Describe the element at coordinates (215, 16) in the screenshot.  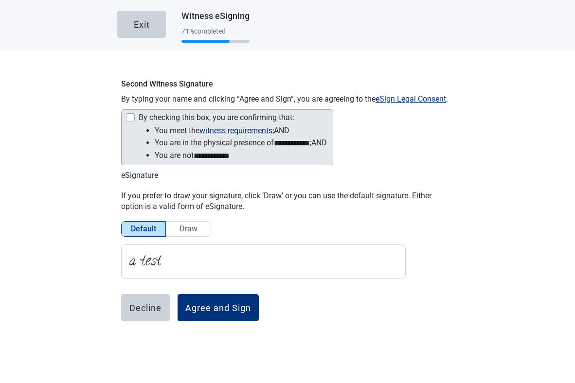
I see `h1: Witness eSigning` at that location.